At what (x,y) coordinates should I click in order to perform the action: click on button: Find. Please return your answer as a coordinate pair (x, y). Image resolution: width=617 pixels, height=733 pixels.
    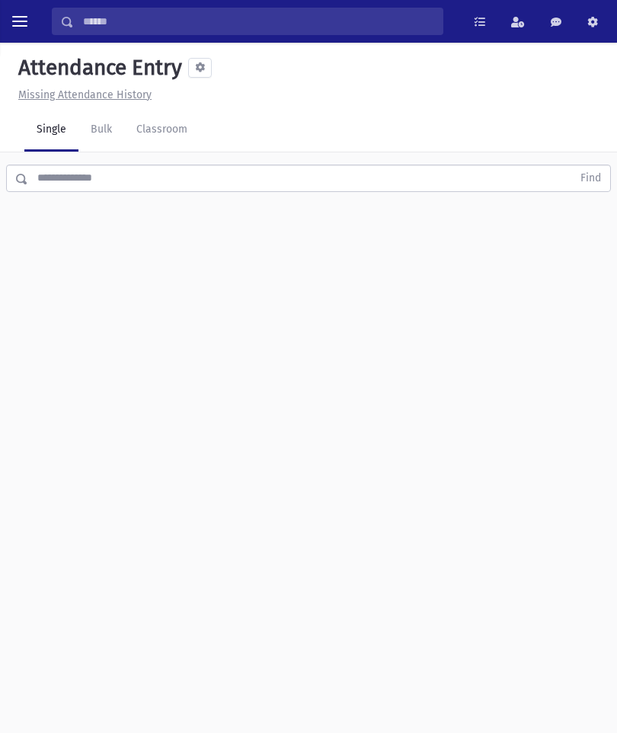
    Looking at the image, I should click on (590, 178).